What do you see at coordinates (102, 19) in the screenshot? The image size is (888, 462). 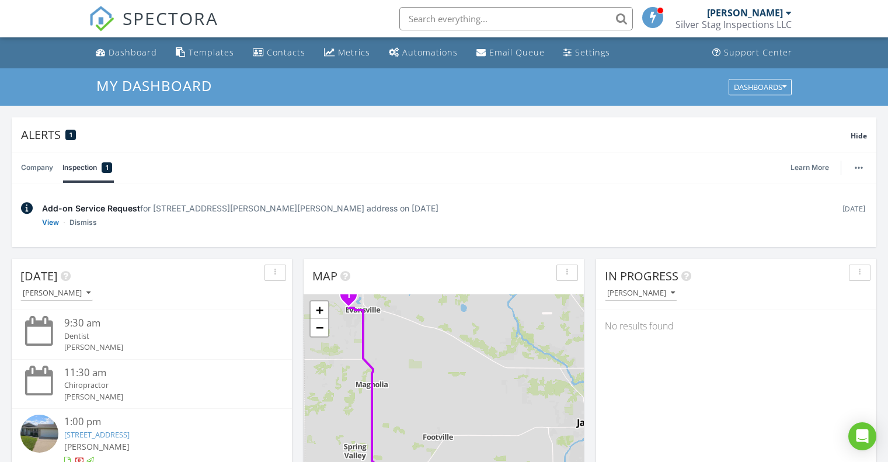 I see `img: The Best Home Inspection Software - Spectora` at bounding box center [102, 19].